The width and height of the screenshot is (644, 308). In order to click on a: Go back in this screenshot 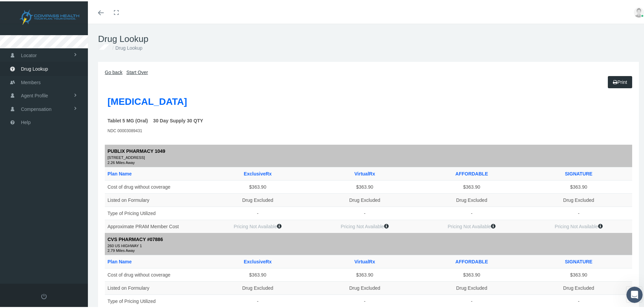, I will do `click(113, 71)`.